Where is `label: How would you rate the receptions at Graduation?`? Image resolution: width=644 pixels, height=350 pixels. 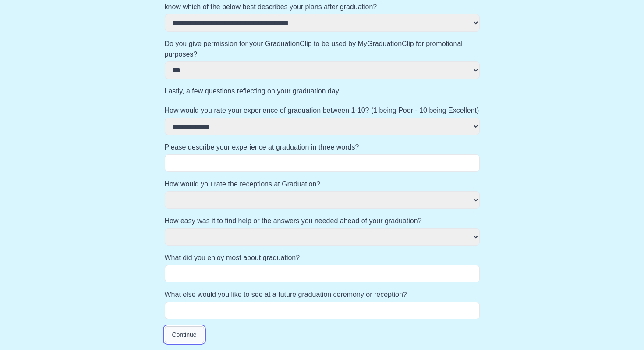 label: How would you rate the receptions at Graduation? is located at coordinates (322, 184).